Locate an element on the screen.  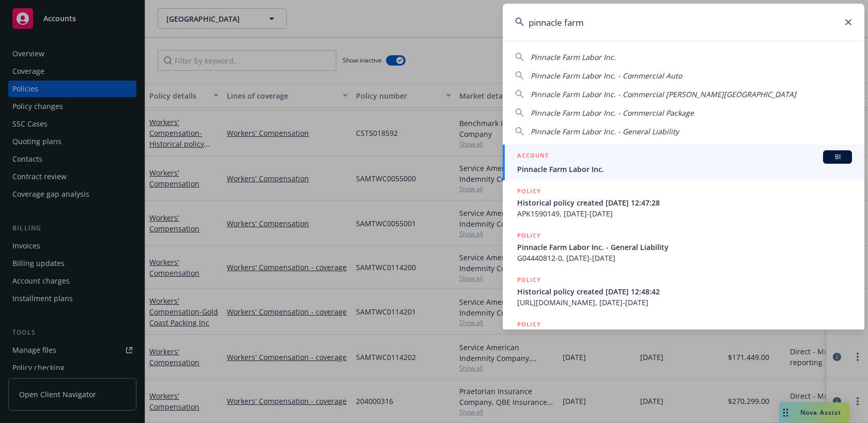
input: Search... is located at coordinates (683, 22).